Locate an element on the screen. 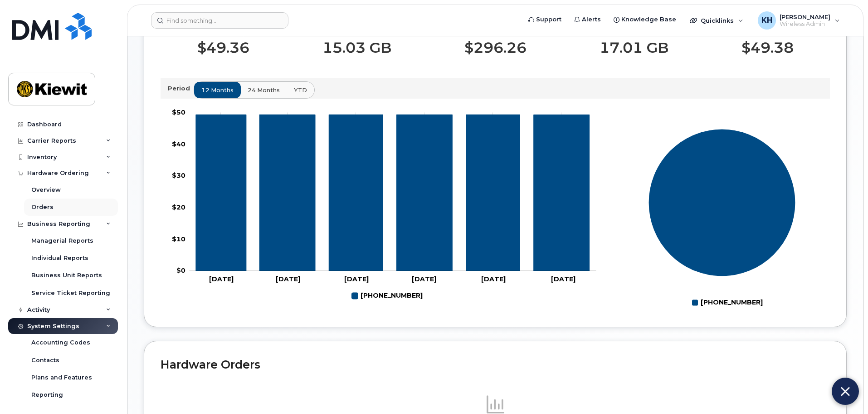 The image size is (868, 414). span: Knowledge Base is located at coordinates (649, 20).